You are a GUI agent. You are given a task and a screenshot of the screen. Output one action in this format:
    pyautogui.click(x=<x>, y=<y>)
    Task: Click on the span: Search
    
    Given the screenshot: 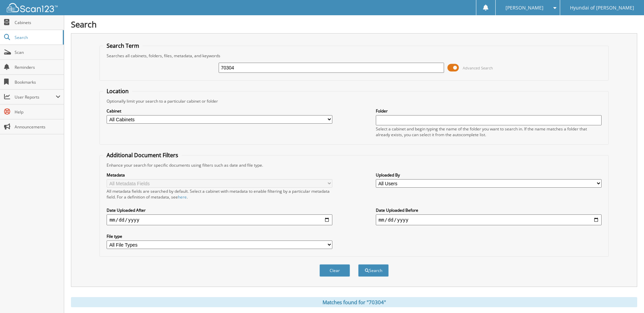 What is the action you would take?
    pyautogui.click(x=37, y=37)
    